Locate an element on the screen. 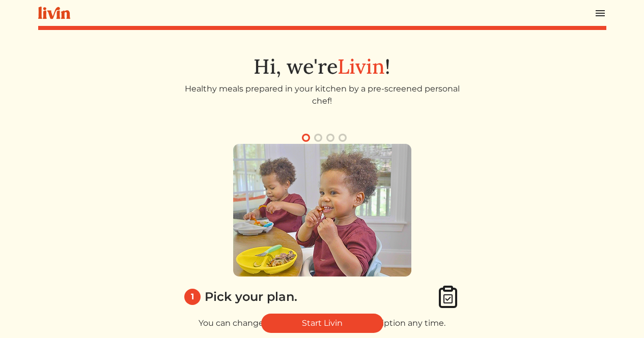  h1: Hi, we're ! is located at coordinates (322, 66).